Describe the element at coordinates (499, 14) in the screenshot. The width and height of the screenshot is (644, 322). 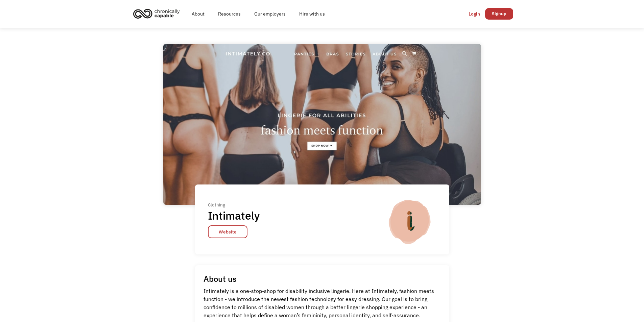
I see `a: Signup` at that location.